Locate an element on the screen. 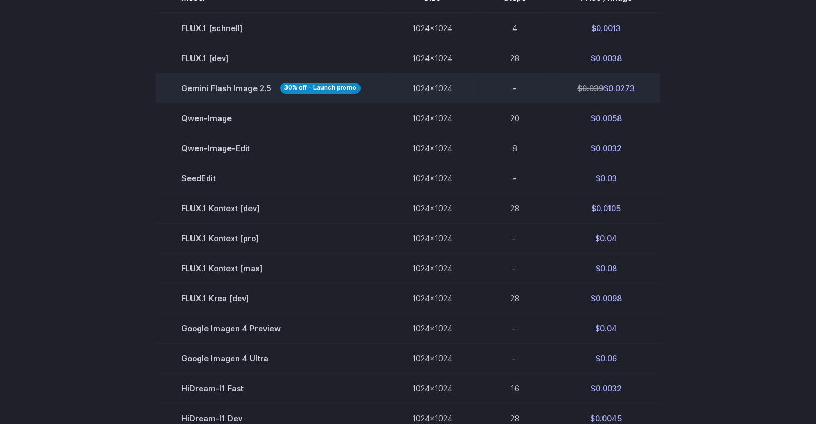  td: FLUX.1 [dev] is located at coordinates (271, 58).